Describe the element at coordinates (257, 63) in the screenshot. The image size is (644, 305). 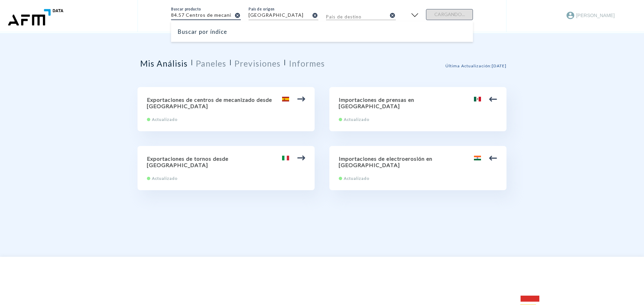
I see `h2: Previsiones` at that location.